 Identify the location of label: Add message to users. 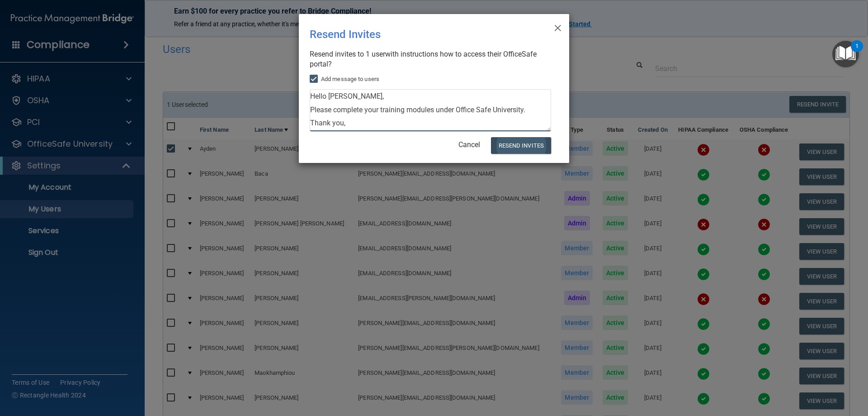
(345, 79).